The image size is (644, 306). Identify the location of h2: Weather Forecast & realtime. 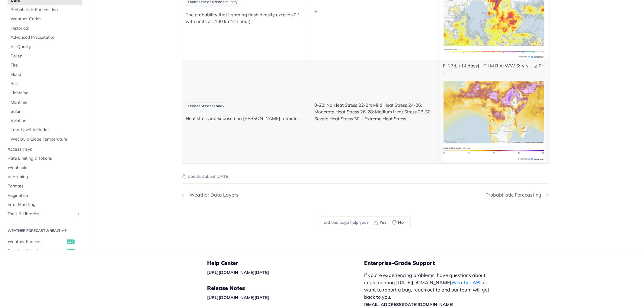
(44, 230).